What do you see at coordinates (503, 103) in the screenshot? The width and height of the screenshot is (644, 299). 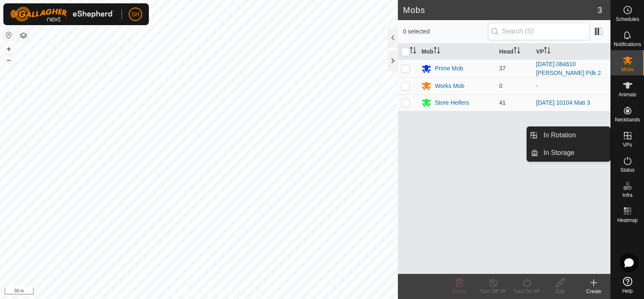 I see `span: 41` at bounding box center [503, 103].